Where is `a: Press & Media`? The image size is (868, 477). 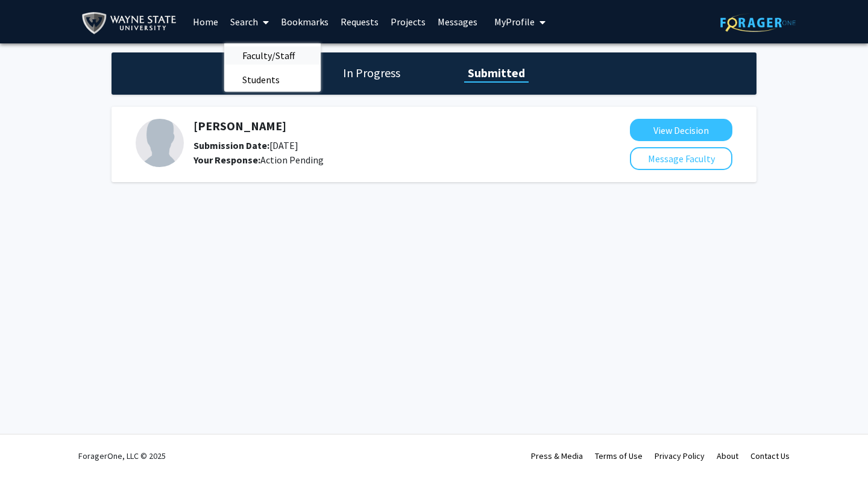
a: Press & Media is located at coordinates (557, 456).